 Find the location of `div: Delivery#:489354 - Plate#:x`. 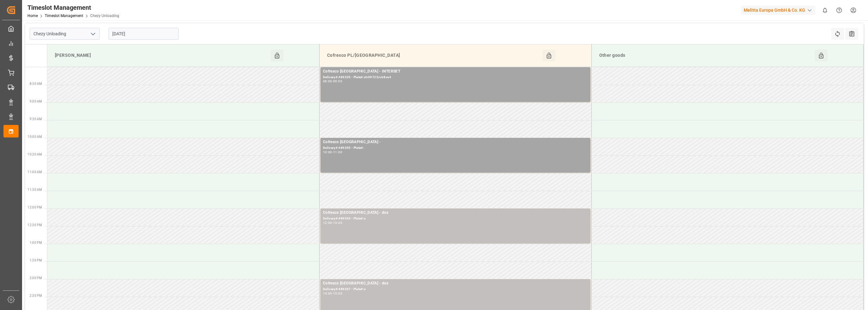

div: Delivery#:489354 - Plate#:x is located at coordinates (455, 218).